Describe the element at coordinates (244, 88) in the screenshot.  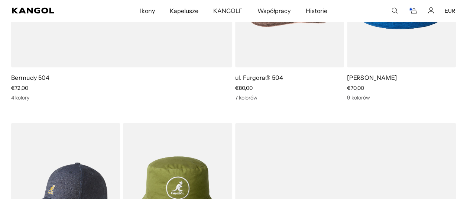
I see `span: €80,00` at that location.